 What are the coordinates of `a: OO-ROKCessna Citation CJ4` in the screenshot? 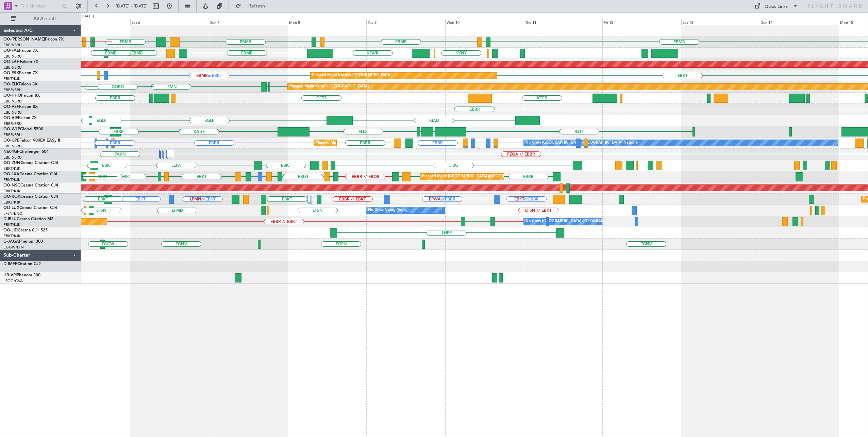 It's located at (31, 197).